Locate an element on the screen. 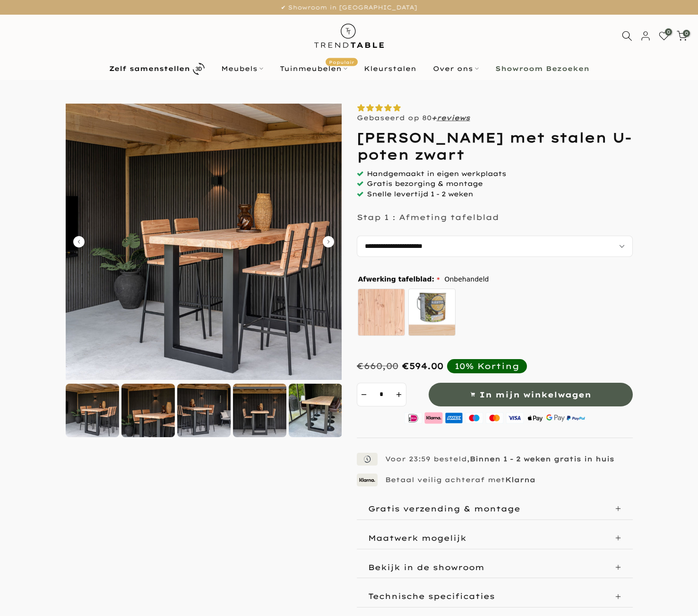 The width and height of the screenshot is (698, 616). span: Snelle levertijd 1 - 2 weken is located at coordinates (420, 194).